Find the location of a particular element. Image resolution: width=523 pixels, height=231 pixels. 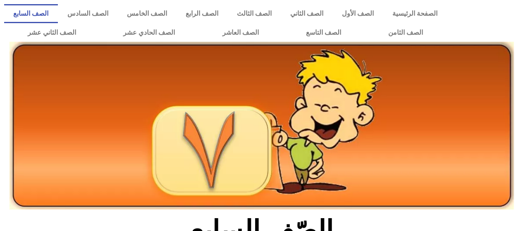

a: الصف الثاني is located at coordinates (306, 14).